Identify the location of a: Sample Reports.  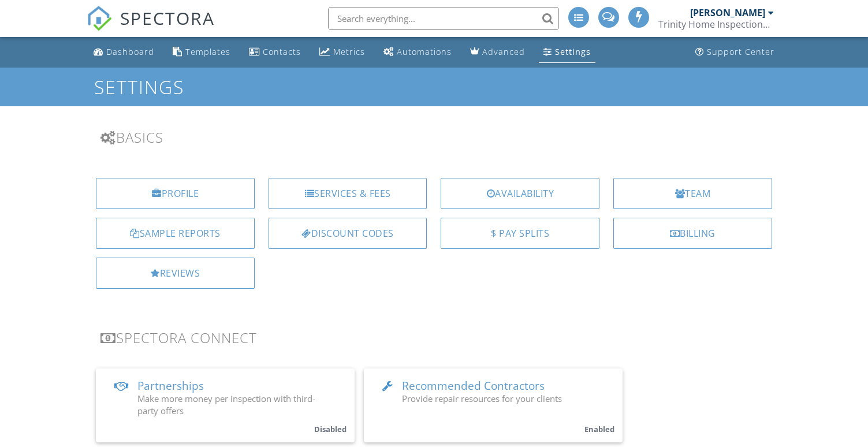
(175, 233).